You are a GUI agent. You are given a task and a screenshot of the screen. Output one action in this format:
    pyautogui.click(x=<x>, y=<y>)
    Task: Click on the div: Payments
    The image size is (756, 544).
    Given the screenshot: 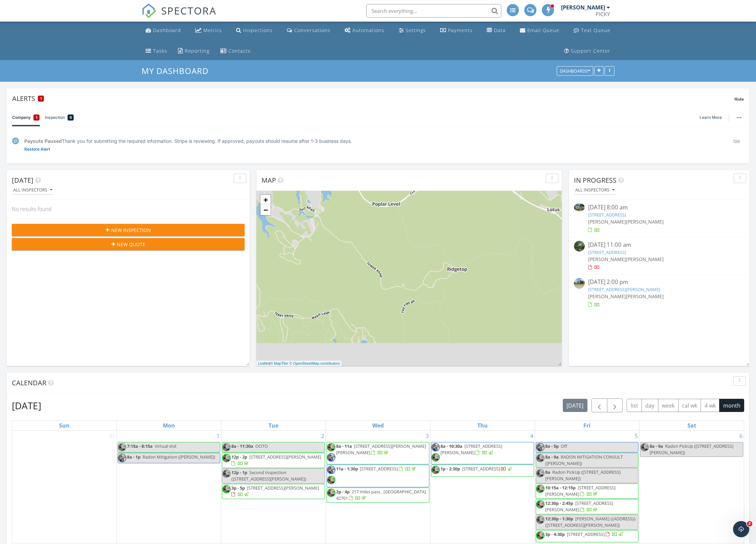 What is the action you would take?
    pyautogui.click(x=460, y=30)
    